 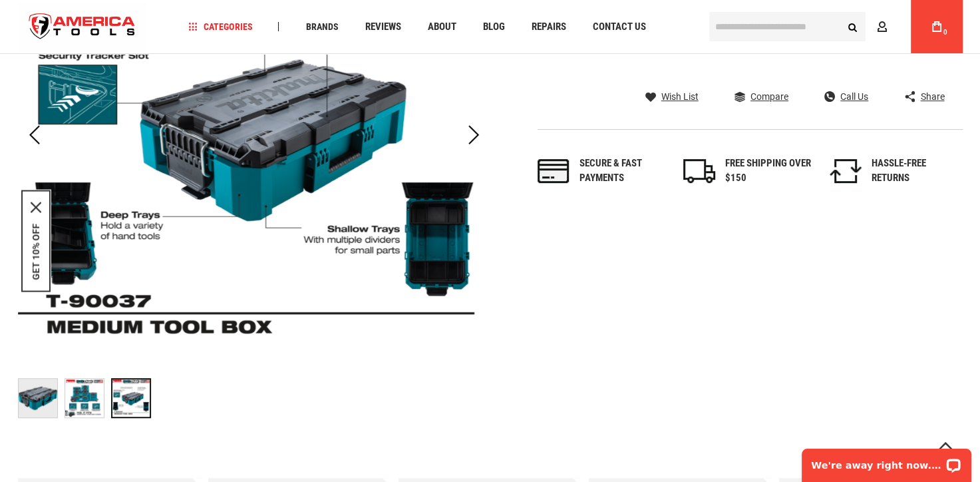 What do you see at coordinates (769, 97) in the screenshot?
I see `span: Compare` at bounding box center [769, 97].